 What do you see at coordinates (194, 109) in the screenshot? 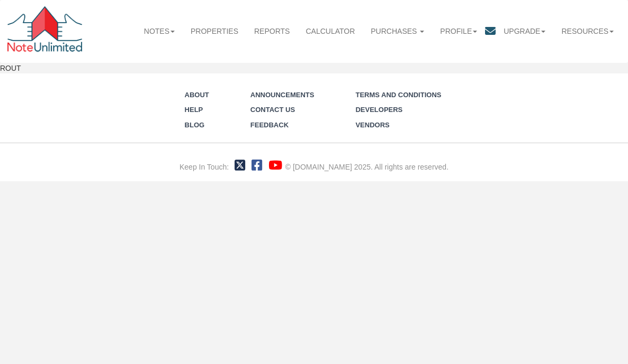
I see `a: Help` at bounding box center [194, 109].